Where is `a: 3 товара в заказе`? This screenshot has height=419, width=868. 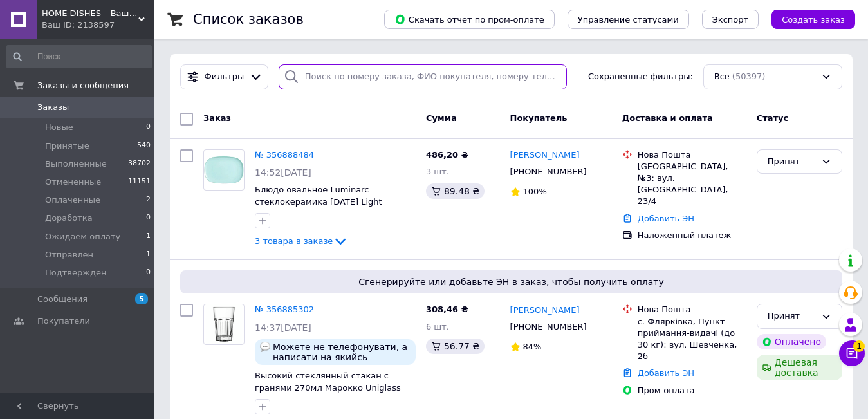
a: 3 товара в заказе is located at coordinates (301, 241).